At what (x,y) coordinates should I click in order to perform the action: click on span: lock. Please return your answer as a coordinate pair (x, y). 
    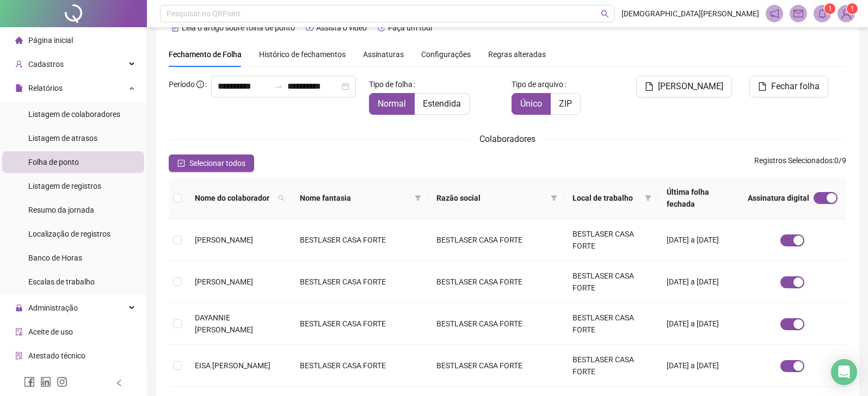
    Looking at the image, I should click on (19, 308).